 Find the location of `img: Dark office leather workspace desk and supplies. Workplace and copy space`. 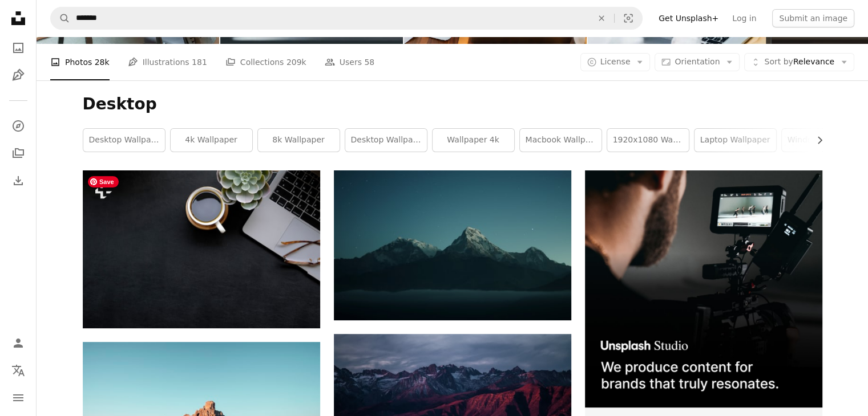

img: Dark office leather workspace desk and supplies. Workplace and copy space is located at coordinates (201, 249).